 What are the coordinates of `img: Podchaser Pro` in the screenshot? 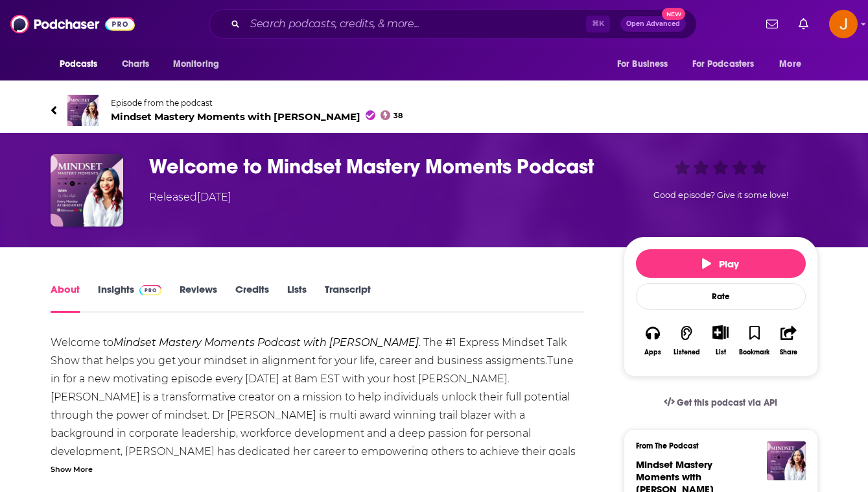 It's located at (151, 291).